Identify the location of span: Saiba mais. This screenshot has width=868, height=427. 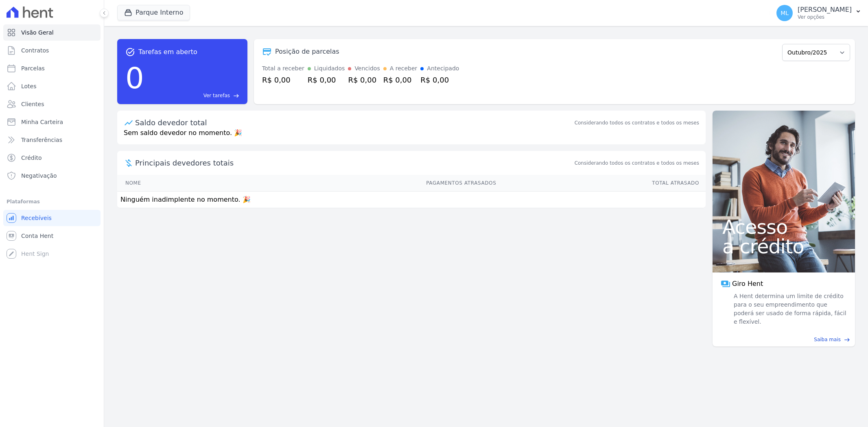
(827, 339).